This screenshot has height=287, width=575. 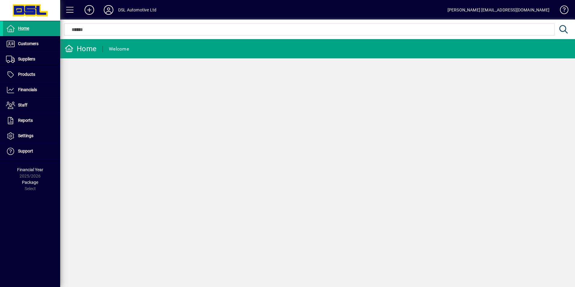 I want to click on a: Financials, so click(x=32, y=90).